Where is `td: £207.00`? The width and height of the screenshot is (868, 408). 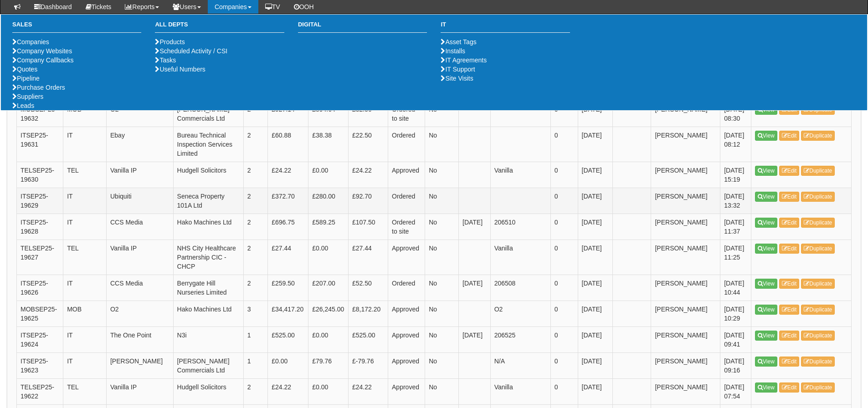
td: £207.00 is located at coordinates (328, 287).